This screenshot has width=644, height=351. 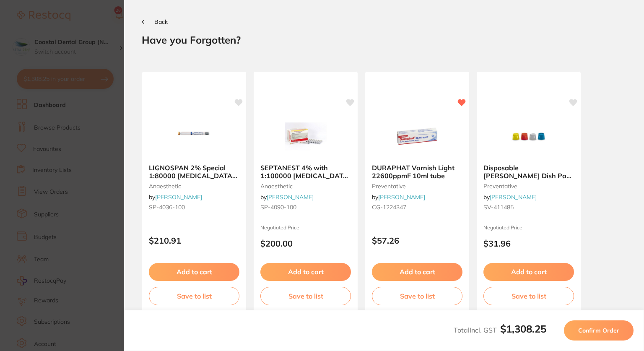 I want to click on button: Back, so click(x=155, y=22).